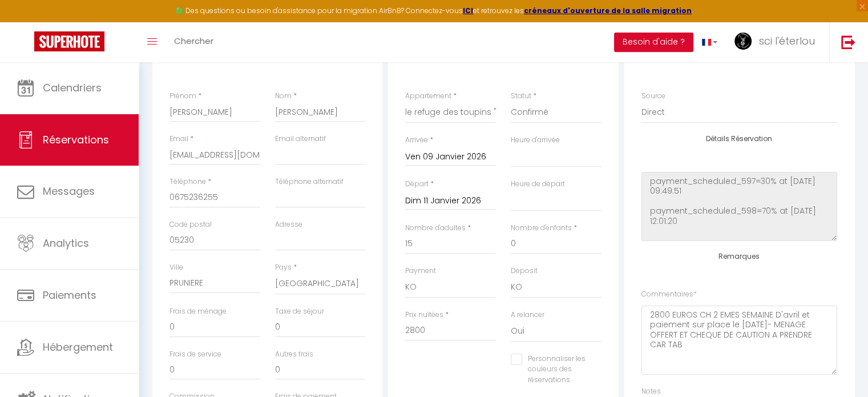  I want to click on label: Téléphone alternatif, so click(309, 182).